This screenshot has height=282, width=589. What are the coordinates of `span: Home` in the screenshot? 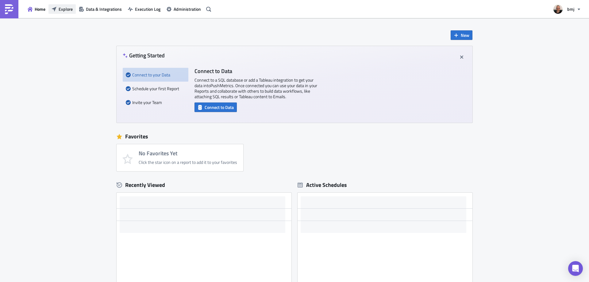 It's located at (40, 9).